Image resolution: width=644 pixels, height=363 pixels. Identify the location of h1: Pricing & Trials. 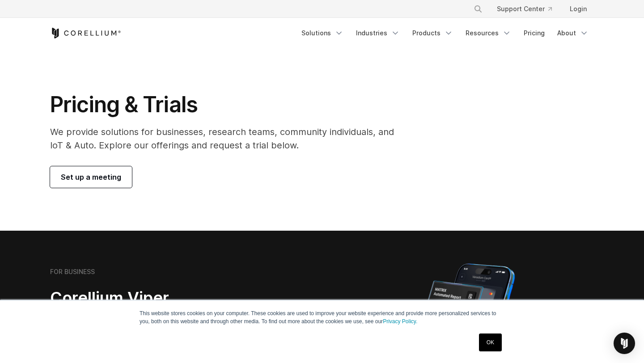
(228, 104).